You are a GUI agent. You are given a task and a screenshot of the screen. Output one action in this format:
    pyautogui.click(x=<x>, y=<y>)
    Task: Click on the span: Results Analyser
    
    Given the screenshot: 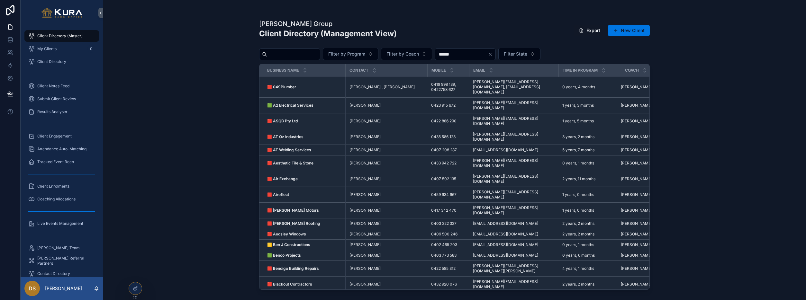 What is the action you would take?
    pyautogui.click(x=52, y=112)
    